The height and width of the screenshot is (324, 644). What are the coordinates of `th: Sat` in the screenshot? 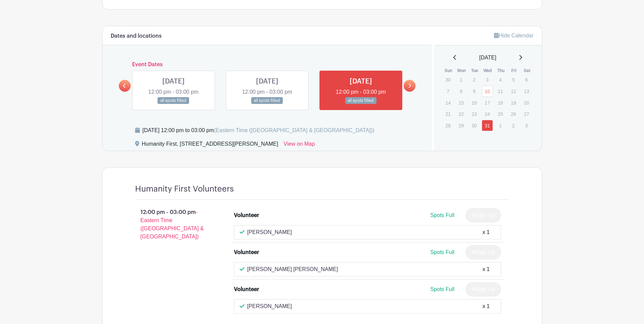 It's located at (527, 70).